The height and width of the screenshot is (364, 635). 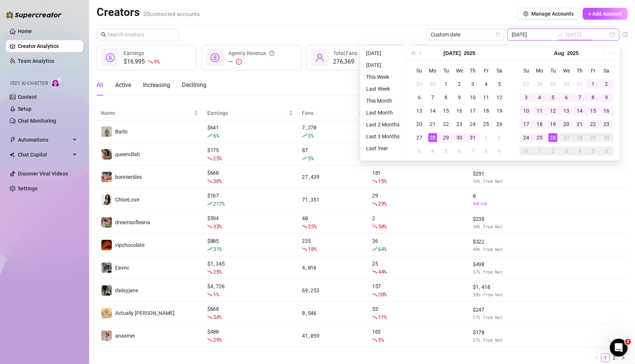 What do you see at coordinates (383, 148) in the screenshot?
I see `li: Last Year` at bounding box center [383, 148].